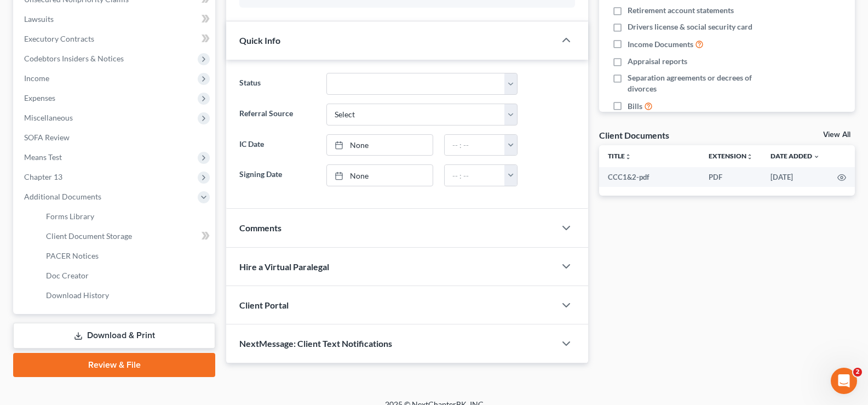  What do you see at coordinates (37, 78) in the screenshot?
I see `span: Income` at bounding box center [37, 78].